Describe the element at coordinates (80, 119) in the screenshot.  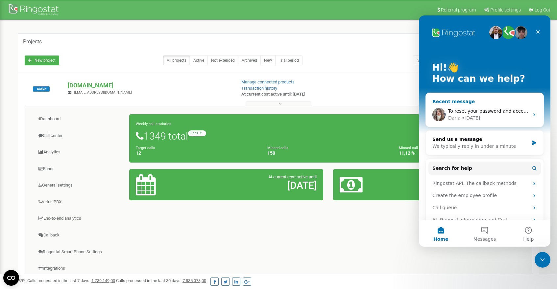
I see `a: Dashboard` at that location.